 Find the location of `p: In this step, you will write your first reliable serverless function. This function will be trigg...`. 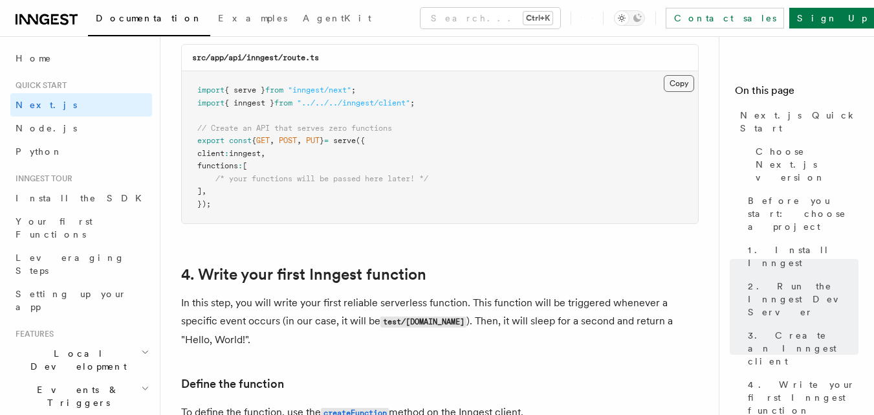

p: In this step, you will write your first reliable serverless function. This function will be trigg... is located at coordinates (440, 321).